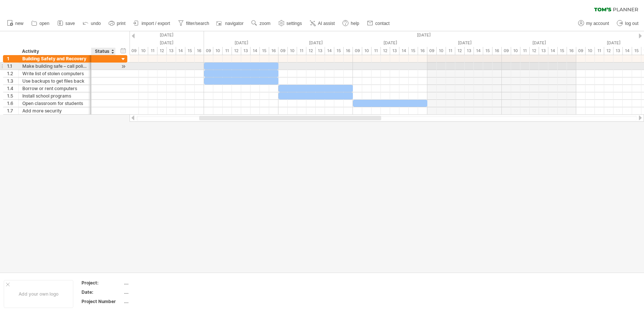 Image resolution: width=644 pixels, height=315 pixels. I want to click on span: print, so click(121, 23).